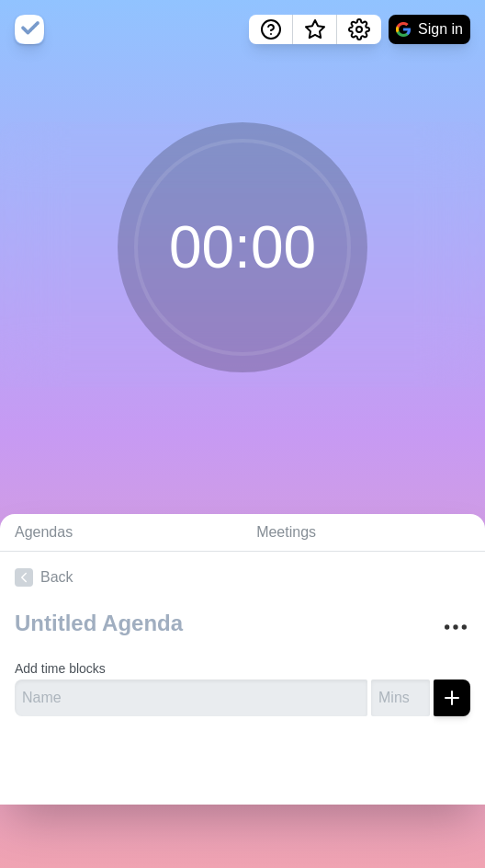 The width and height of the screenshot is (485, 868). What do you see at coordinates (60, 669) in the screenshot?
I see `label: Add time blocks` at bounding box center [60, 669].